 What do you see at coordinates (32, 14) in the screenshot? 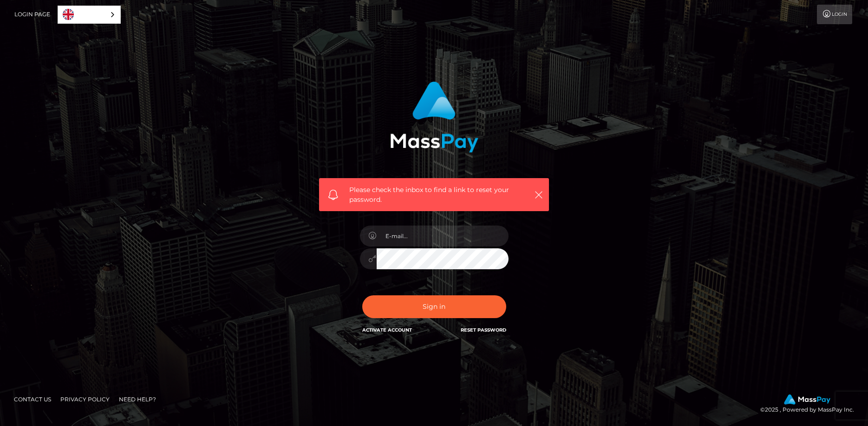
I see `a: Login Page` at bounding box center [32, 14].